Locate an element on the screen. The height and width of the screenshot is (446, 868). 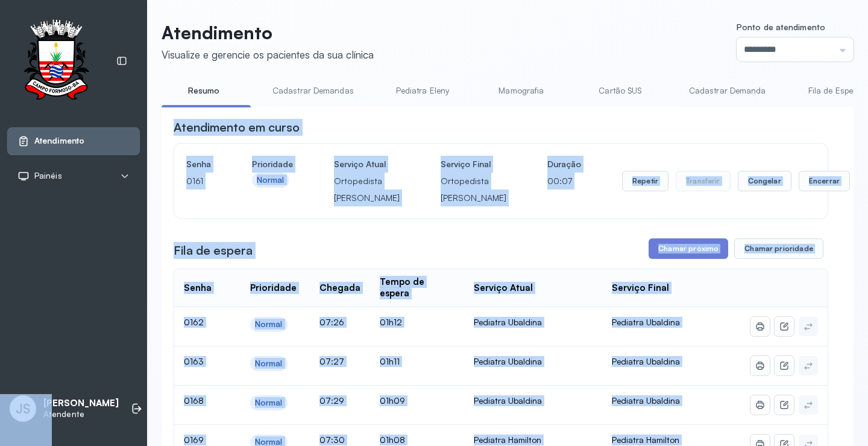
div: Serviço Final is located at coordinates (640, 288).